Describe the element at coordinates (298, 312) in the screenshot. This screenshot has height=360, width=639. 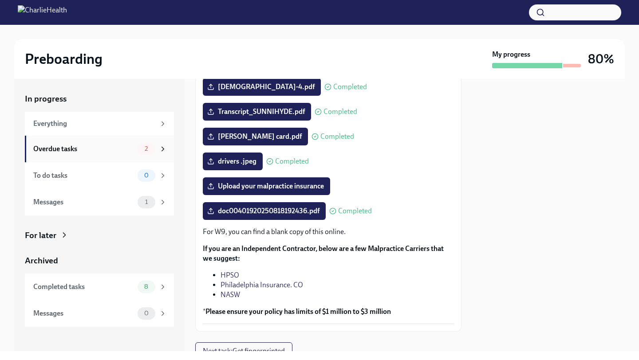
I see `strong: Please ensure your policy has limits of $1 million to $3 million` at that location.